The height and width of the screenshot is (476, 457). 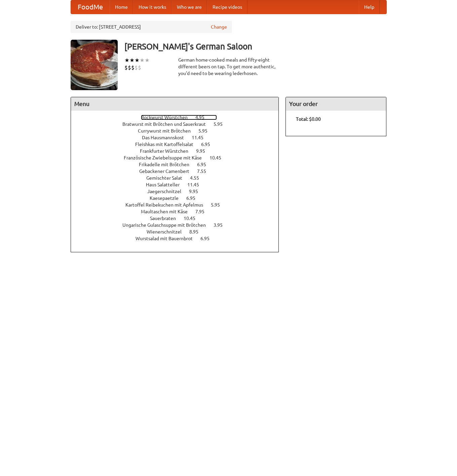 What do you see at coordinates (121, 7) in the screenshot?
I see `a: Home` at bounding box center [121, 7].